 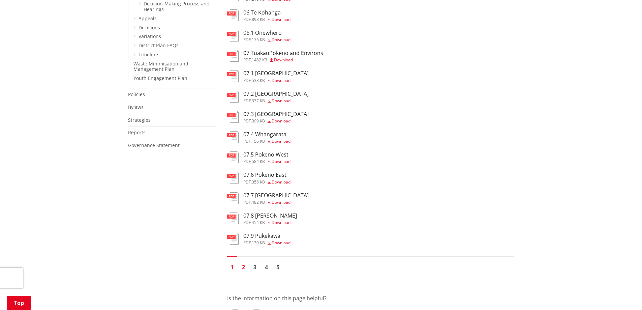 I want to click on a: Waste Minimisation and Management Plan, so click(x=161, y=66).